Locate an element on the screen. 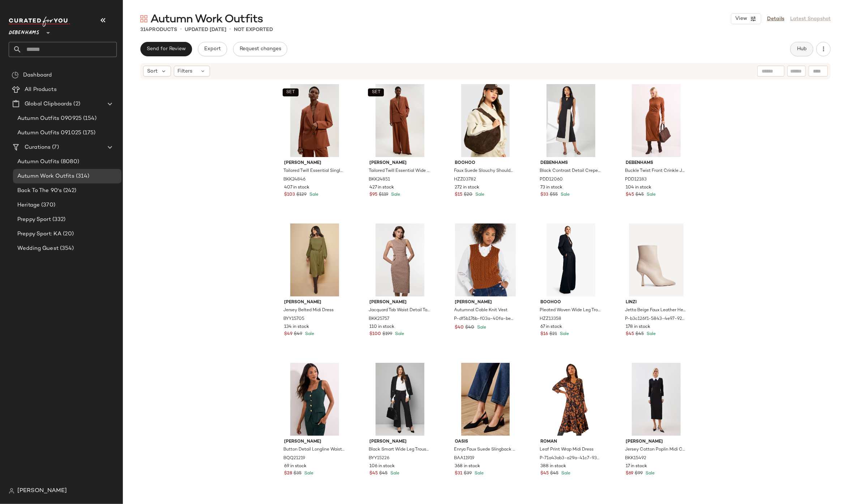 Image resolution: width=848 pixels, height=504 pixels. img: pdd12183_ginger_xl is located at coordinates (656, 121).